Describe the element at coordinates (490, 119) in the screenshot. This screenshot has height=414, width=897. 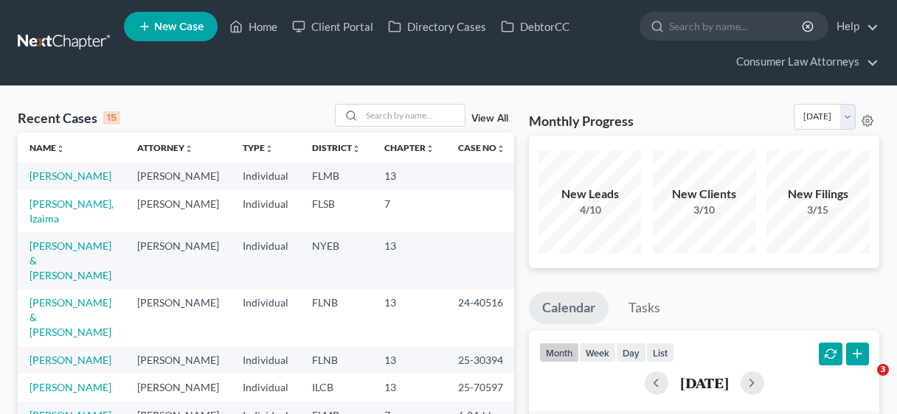
I see `a: View All` at that location.